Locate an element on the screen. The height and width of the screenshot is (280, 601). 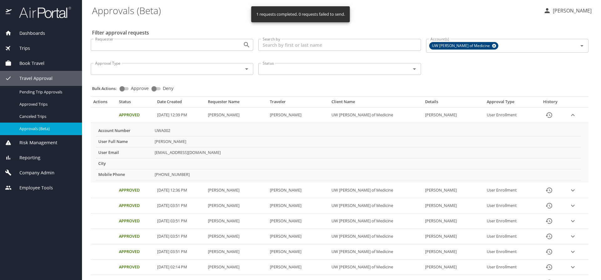
th: History is located at coordinates (550, 103).